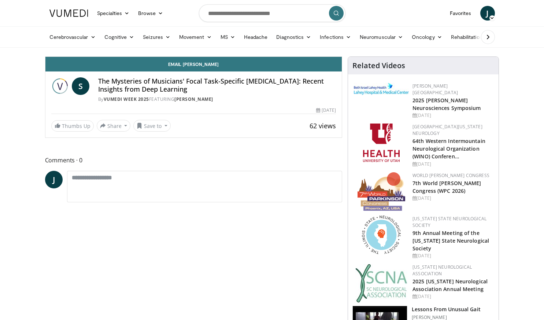 The image size is (544, 320). I want to click on a: Cognitive, so click(119, 37).